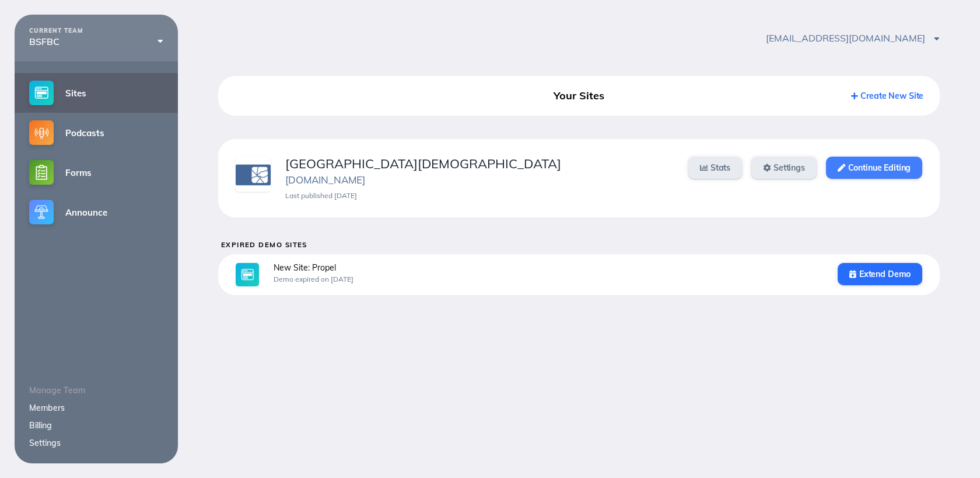  Describe the element at coordinates (888, 96) in the screenshot. I see `a: Create New Site` at that location.